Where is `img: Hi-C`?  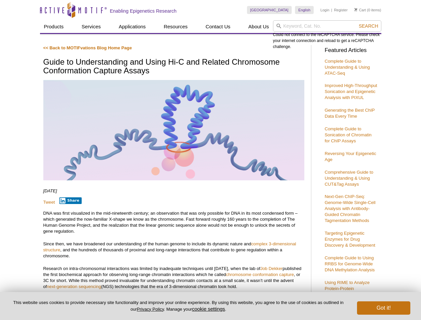
img: Hi-C is located at coordinates (174, 130).